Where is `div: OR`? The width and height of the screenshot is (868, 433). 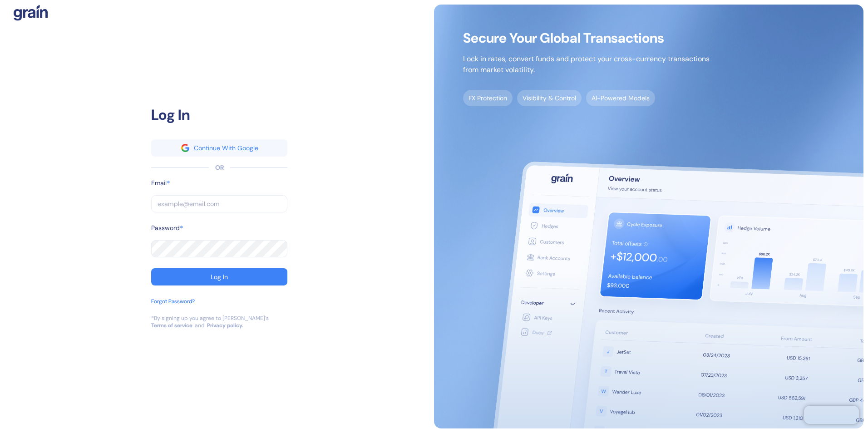
div: OR is located at coordinates (219, 167).